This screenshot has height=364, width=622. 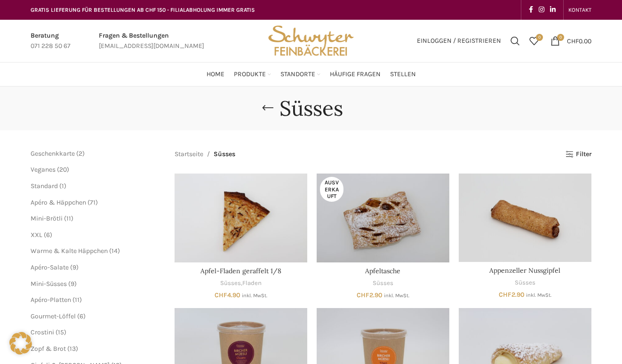 I want to click on span: Zopf & Brot, so click(x=48, y=348).